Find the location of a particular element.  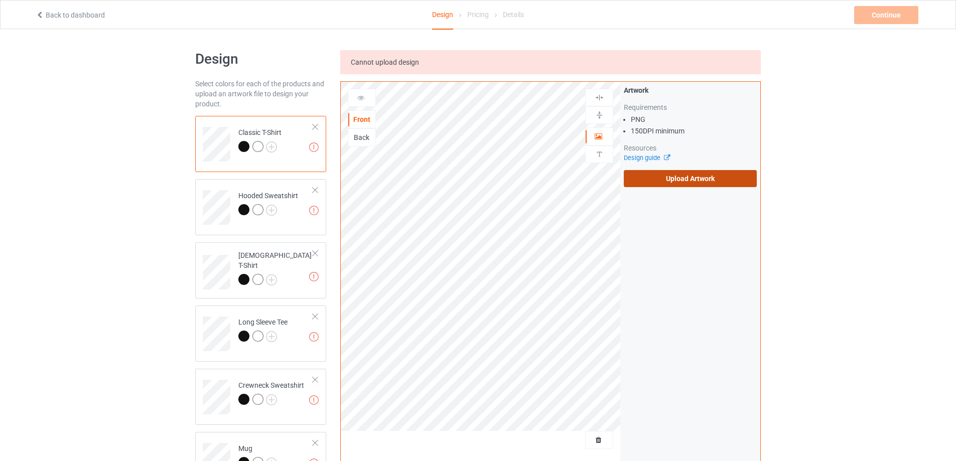

div: Pricing is located at coordinates (478, 15).